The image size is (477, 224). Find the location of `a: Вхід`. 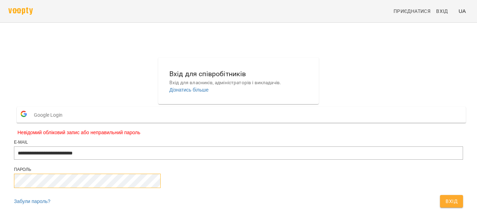

a: Вхід is located at coordinates (445, 11).